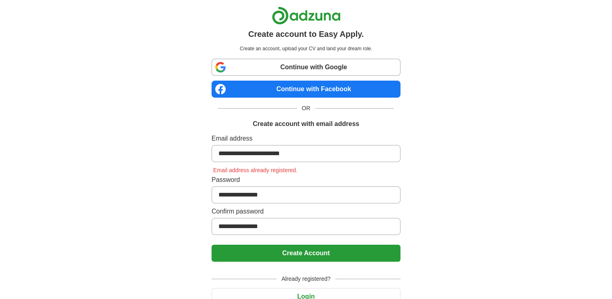 Image resolution: width=612 pixels, height=299 pixels. What do you see at coordinates (255, 170) in the screenshot?
I see `span: Email address already registered.` at bounding box center [255, 170].